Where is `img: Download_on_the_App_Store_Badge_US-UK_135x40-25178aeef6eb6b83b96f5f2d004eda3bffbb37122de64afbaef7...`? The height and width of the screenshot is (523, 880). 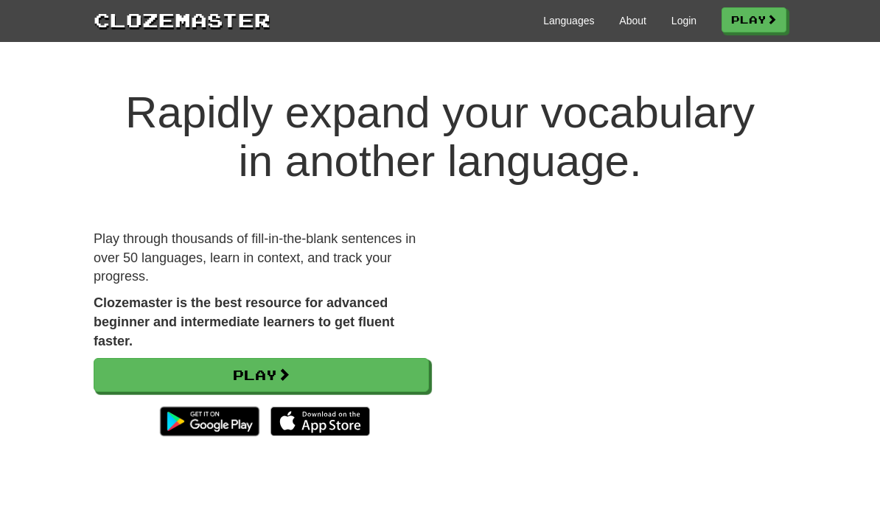
img: Download_on_the_App_Store_Badge_US-UK_135x40-25178aeef6eb6b83b96f5f2d004eda3bffbb37122de64afbaef7... is located at coordinates (320, 422).